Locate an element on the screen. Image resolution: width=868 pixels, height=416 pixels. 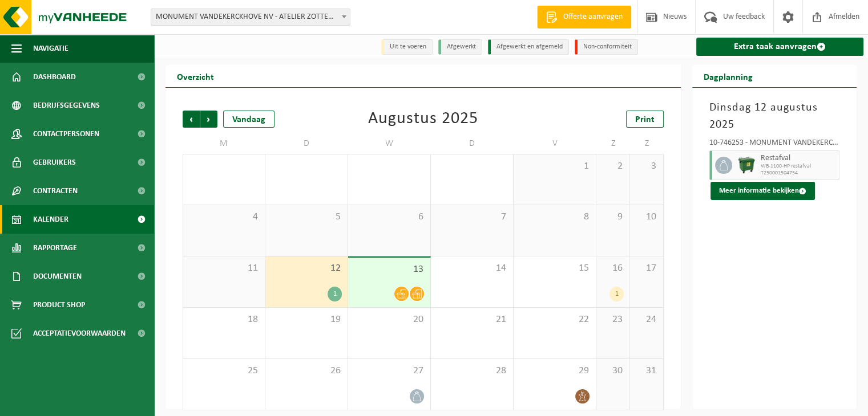
td: M is located at coordinates (223, 143).